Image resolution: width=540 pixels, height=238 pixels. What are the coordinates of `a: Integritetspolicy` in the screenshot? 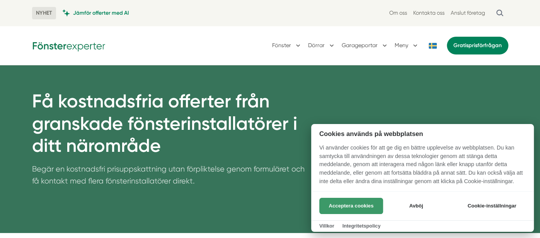 It's located at (361, 226).